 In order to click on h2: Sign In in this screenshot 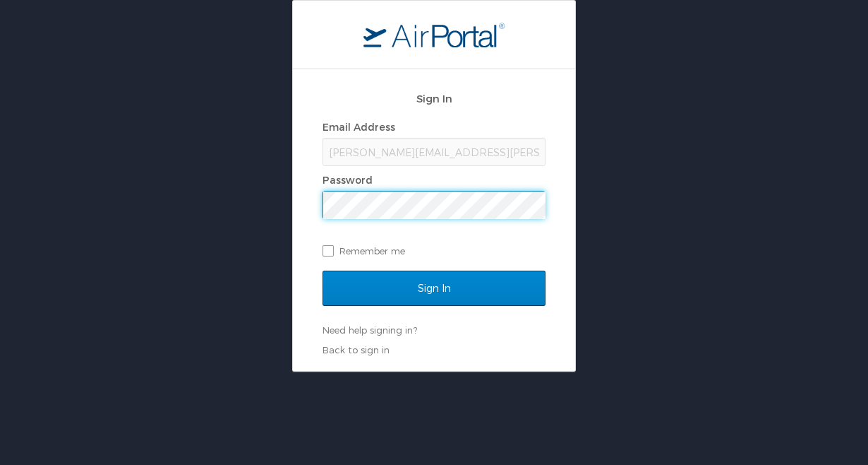, I will do `click(434, 98)`.